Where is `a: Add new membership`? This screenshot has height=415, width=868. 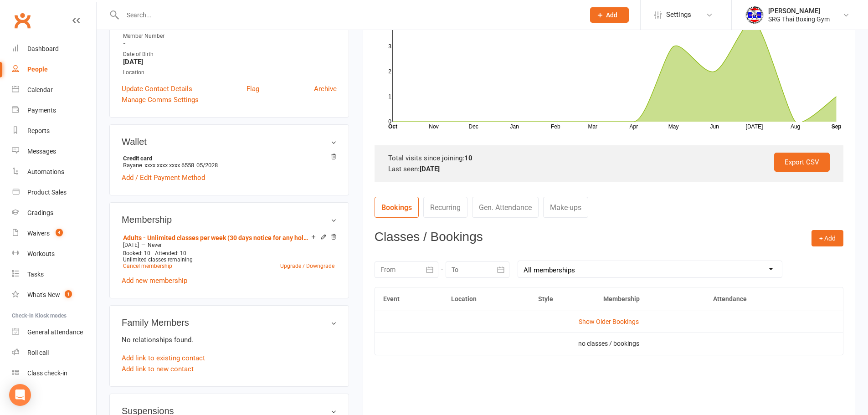
a: Add new membership is located at coordinates (154, 281).